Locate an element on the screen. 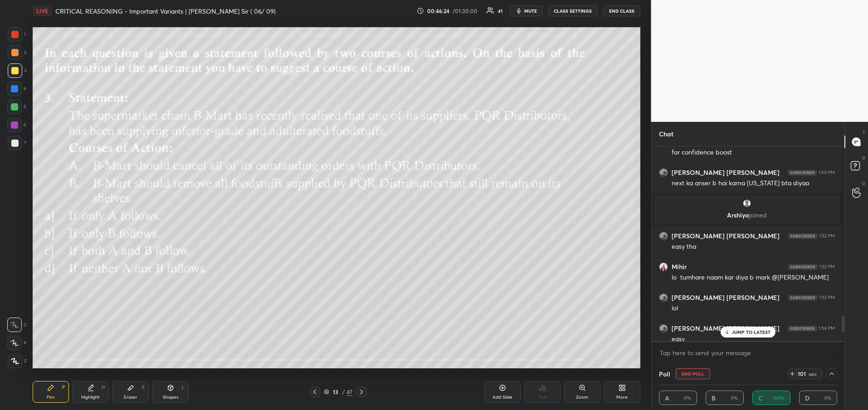 Image resolution: width=868 pixels, height=410 pixels. div: Z is located at coordinates (17, 362).